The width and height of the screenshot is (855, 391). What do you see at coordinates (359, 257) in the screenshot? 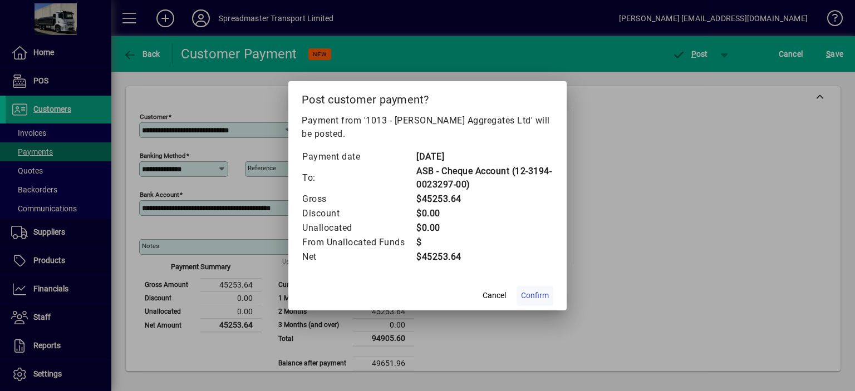
I see `td: Net` at bounding box center [359, 257].